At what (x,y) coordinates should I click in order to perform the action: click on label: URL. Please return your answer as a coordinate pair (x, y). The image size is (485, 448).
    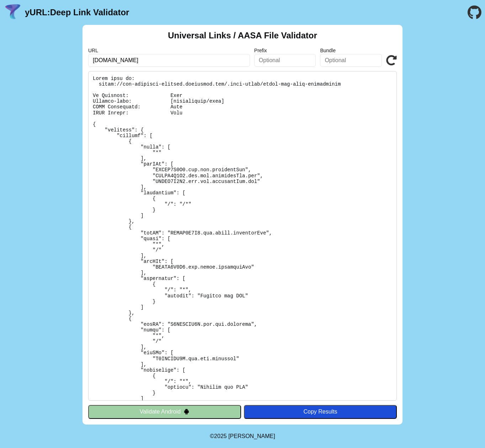
    Looking at the image, I should click on (168, 51).